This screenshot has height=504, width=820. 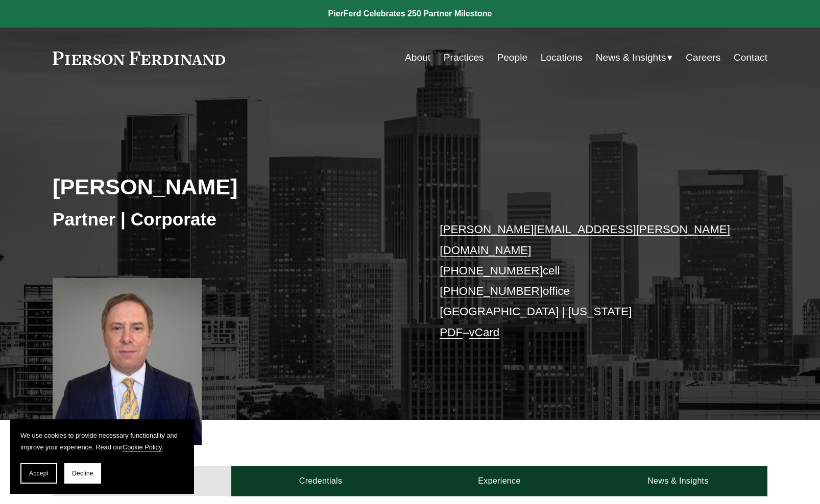 I want to click on button: Accept, so click(x=39, y=473).